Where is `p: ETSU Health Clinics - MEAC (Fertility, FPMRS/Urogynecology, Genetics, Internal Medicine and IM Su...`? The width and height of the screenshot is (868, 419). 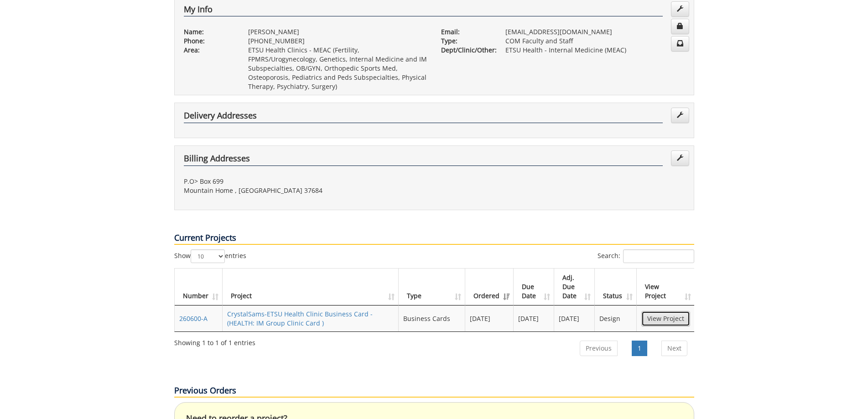
p: ETSU Health Clinics - MEAC (Fertility, FPMRS/Urogynecology, Genetics, Internal Medicine and IM Su... is located at coordinates (338, 68).